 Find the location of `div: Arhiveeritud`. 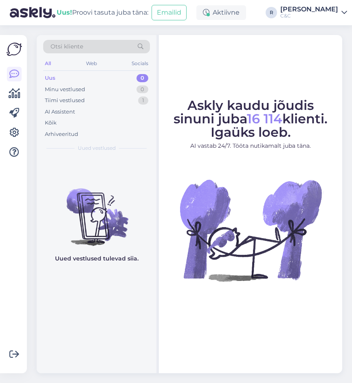

div: Arhiveeritud is located at coordinates (61, 134).